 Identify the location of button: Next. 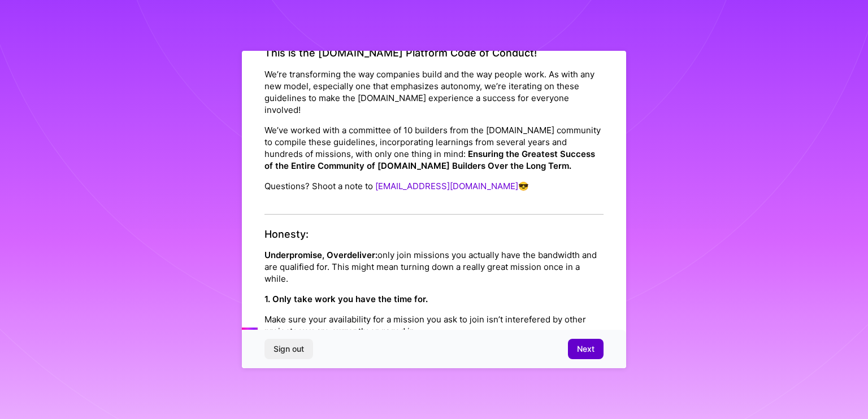
(586, 349).